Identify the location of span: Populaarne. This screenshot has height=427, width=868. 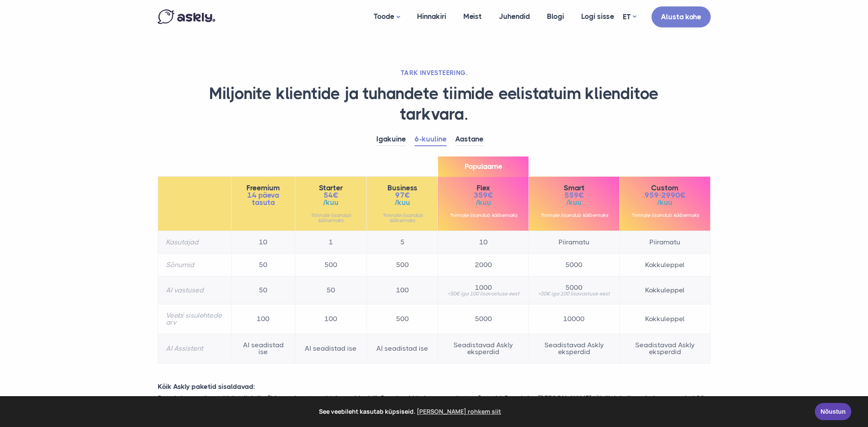
(483, 166).